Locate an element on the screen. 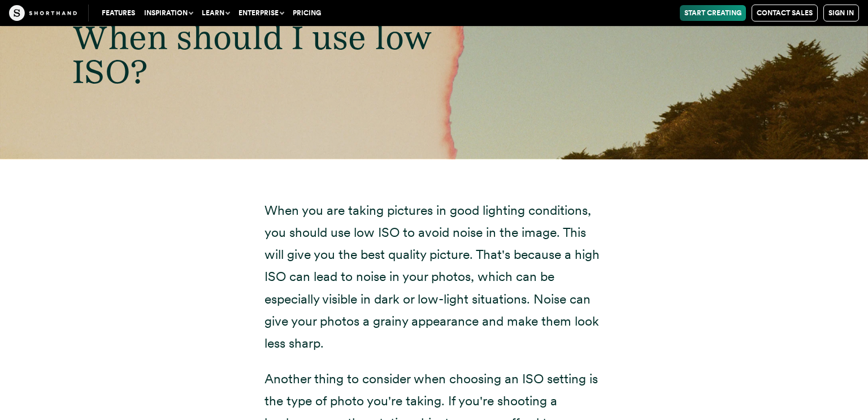 This screenshot has height=420, width=868. p: When you are taking pictures in good lighting conditions, you should use low ISO to avoid noise i... is located at coordinates (434, 277).